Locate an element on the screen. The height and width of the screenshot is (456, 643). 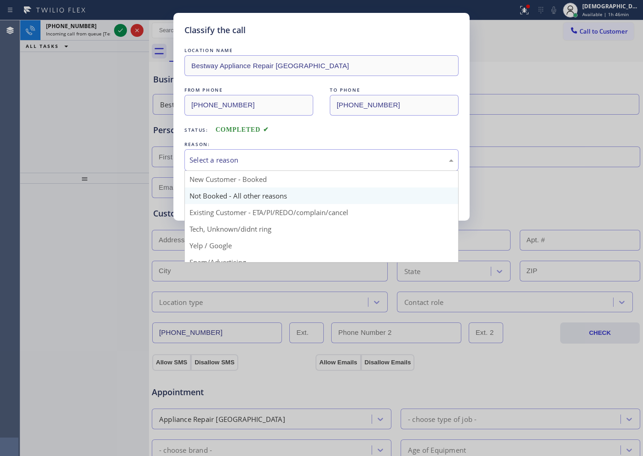
div: FROM PHONE is located at coordinates (249, 90).